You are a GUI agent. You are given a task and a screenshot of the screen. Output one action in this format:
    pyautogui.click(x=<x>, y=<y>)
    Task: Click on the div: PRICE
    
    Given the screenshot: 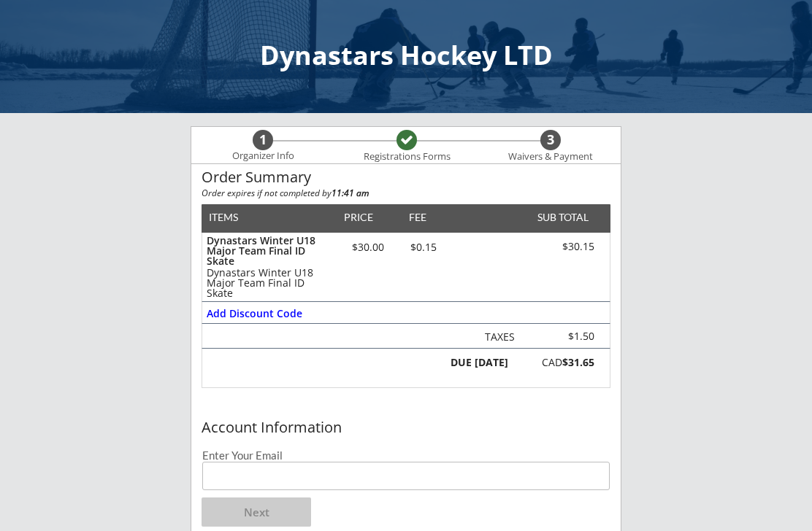 What is the action you would take?
    pyautogui.click(x=358, y=218)
    